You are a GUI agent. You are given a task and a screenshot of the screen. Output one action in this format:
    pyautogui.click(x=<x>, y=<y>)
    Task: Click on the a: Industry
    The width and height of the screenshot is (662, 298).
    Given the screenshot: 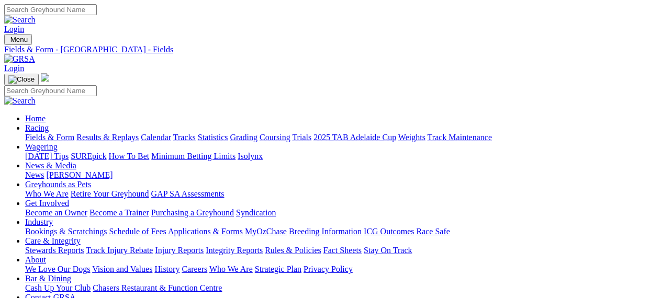 What is the action you would take?
    pyautogui.click(x=39, y=222)
    